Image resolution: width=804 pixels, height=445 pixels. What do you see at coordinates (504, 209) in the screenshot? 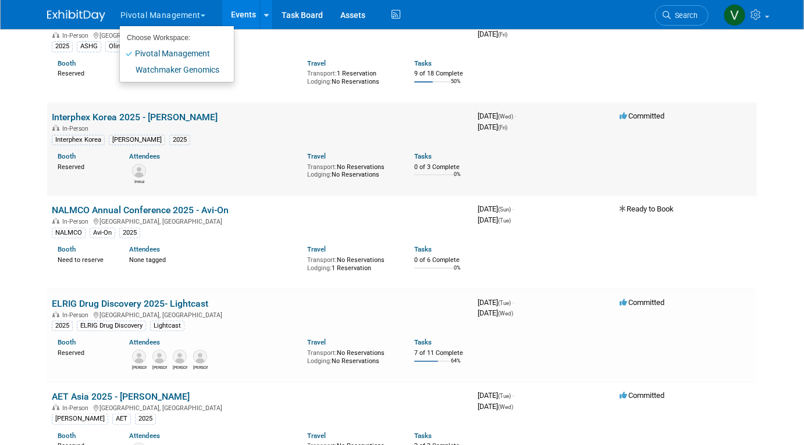
I see `span: (Sun)` at bounding box center [504, 209].